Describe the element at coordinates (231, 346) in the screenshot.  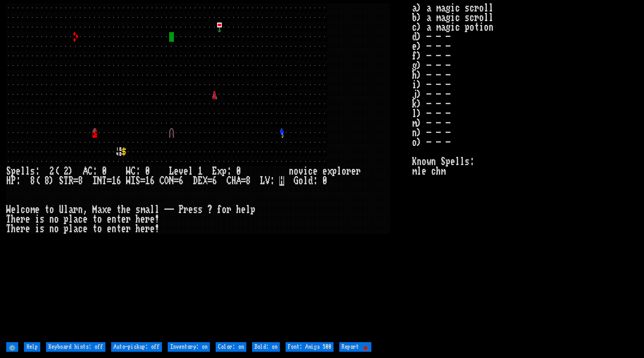
I see `input: Color: on` at that location.